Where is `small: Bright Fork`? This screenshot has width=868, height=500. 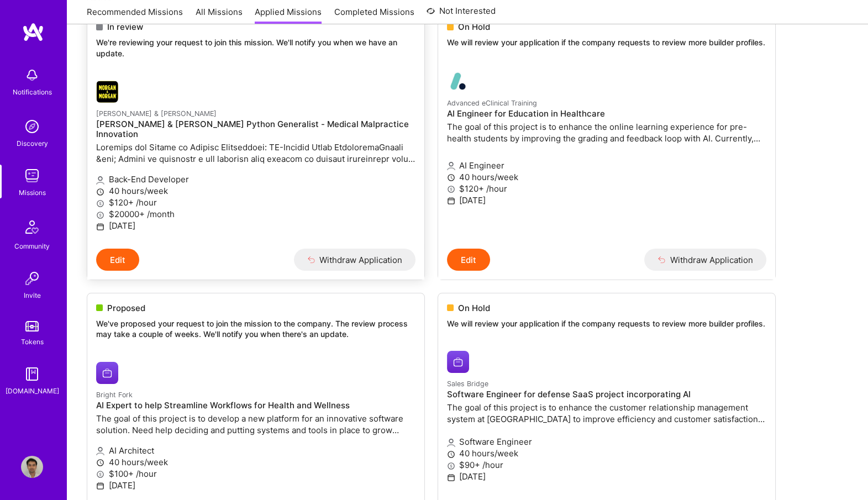 small: Bright Fork is located at coordinates (115, 394).